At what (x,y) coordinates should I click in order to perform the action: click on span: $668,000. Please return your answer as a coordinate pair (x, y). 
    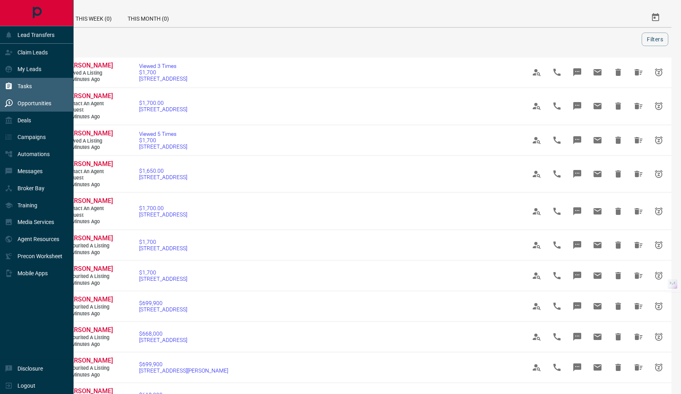
    Looking at the image, I should click on (163, 334).